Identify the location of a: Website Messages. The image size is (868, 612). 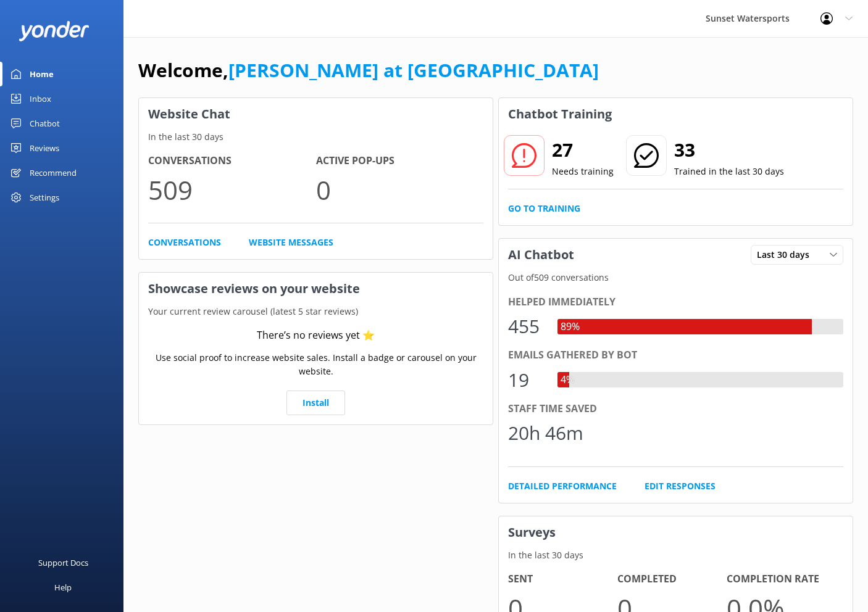
(291, 242).